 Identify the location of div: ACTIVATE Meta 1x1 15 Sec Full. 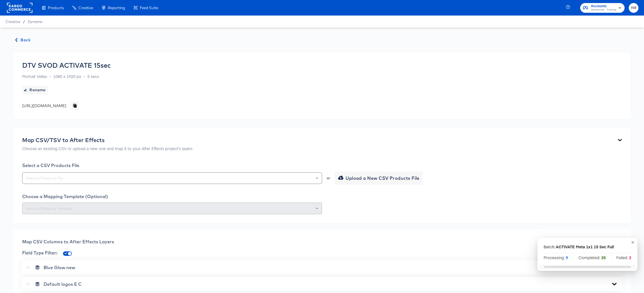
(585, 247).